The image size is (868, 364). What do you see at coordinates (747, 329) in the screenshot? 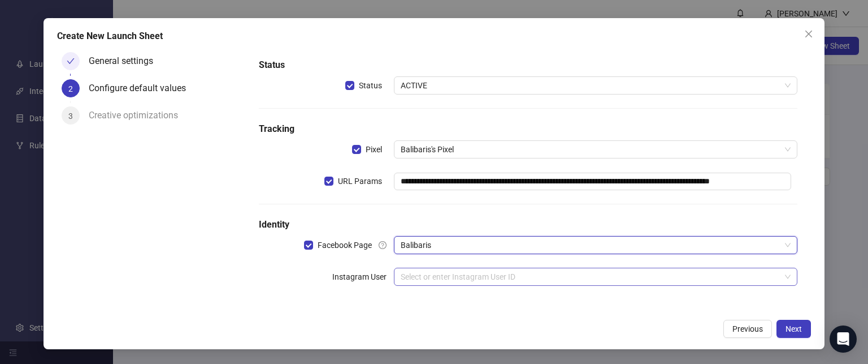
I see `button: Previous` at bounding box center [747, 329].